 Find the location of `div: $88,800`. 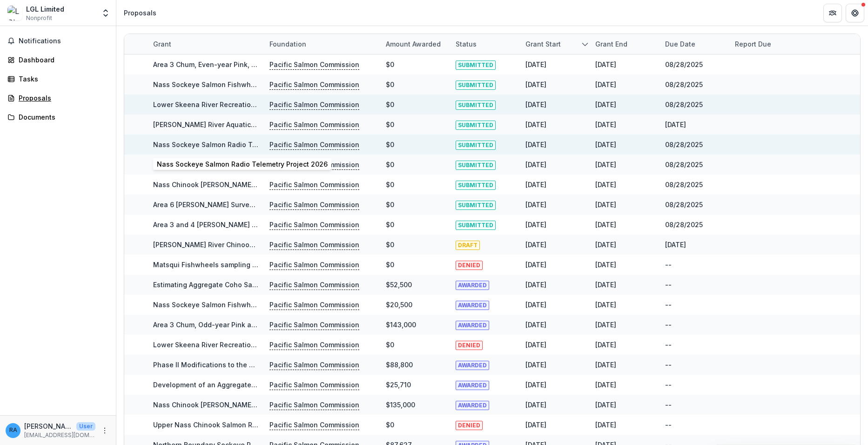

div: $88,800 is located at coordinates (399, 364).